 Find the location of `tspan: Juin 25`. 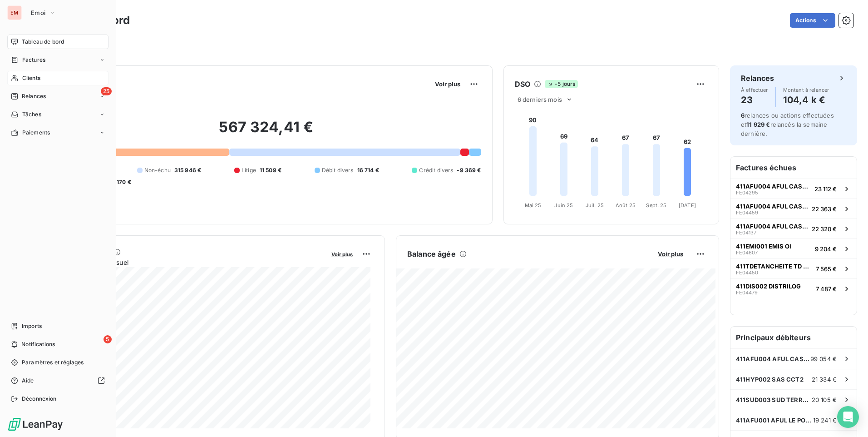

tspan: Juin 25 is located at coordinates (563, 205).